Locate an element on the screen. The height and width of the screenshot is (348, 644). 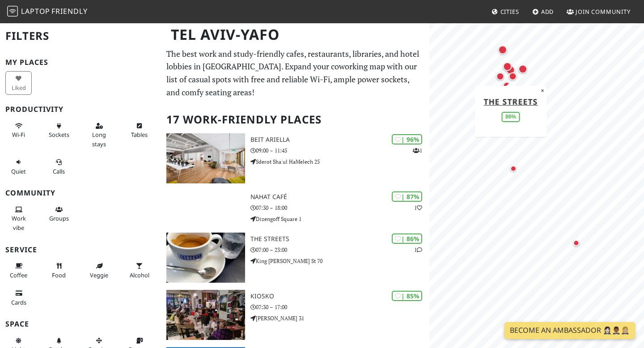
h2: Filters is located at coordinates (80, 35).